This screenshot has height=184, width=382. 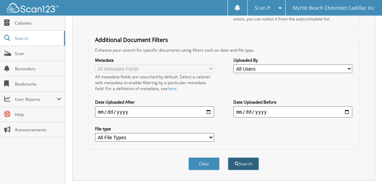 What do you see at coordinates (263, 8) in the screenshot?
I see `span: Scan P.` at bounding box center [263, 8].